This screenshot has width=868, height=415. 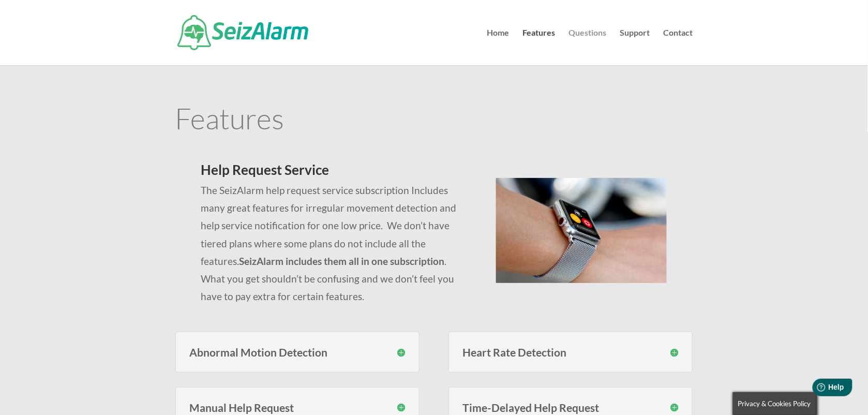 What do you see at coordinates (571, 407) in the screenshot?
I see `h3: Time-Delayed Help Request` at bounding box center [571, 407].